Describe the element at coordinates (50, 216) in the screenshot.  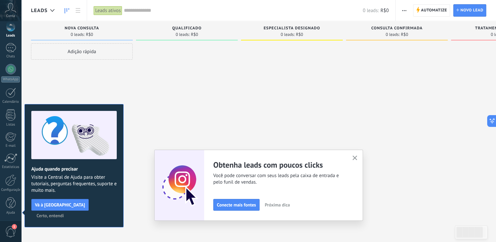
I see `span: Certo, entendi` at that location.